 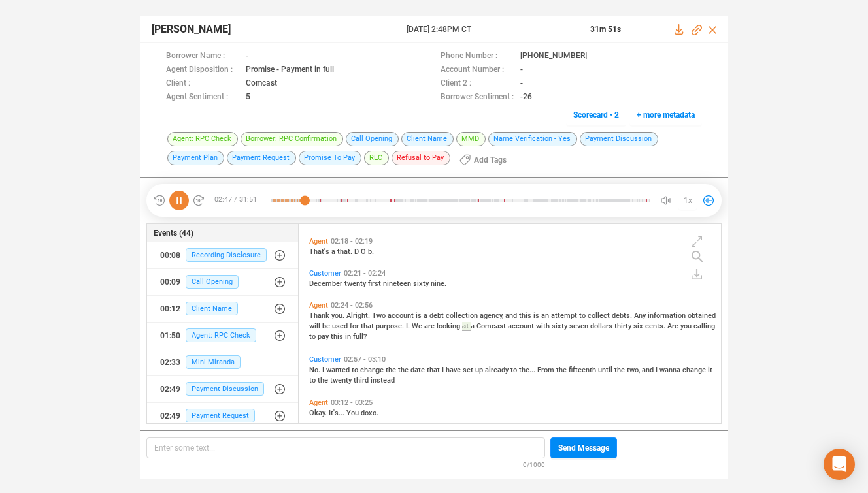 What do you see at coordinates (527, 98) in the screenshot?
I see `span: -26` at bounding box center [527, 98].